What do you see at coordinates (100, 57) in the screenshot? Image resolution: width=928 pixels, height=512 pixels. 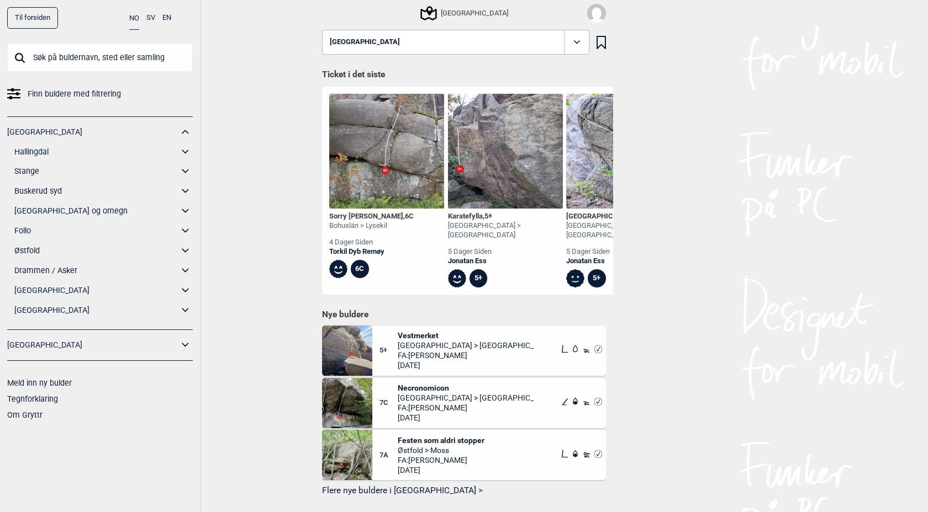 I see `input: Søk på buldernavn, sted eller samling` at bounding box center [100, 57].